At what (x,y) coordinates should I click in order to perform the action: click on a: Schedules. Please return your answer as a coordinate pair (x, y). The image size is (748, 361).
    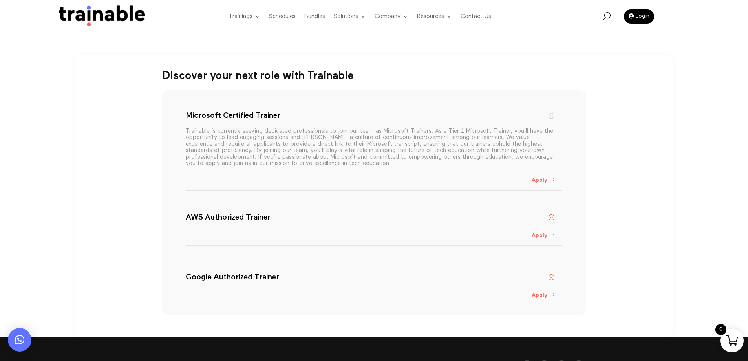
    Looking at the image, I should click on (282, 16).